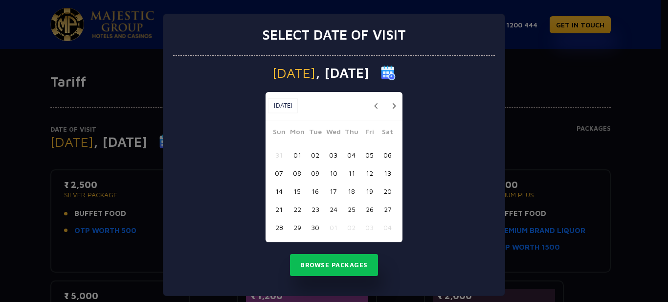 This screenshot has width=668, height=302. I want to click on span: Fri, so click(369, 133).